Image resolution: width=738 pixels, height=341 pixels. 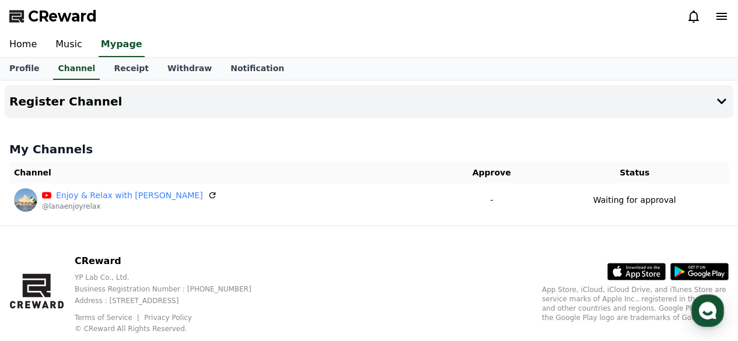 I want to click on h4: My Channels, so click(x=369, y=149).